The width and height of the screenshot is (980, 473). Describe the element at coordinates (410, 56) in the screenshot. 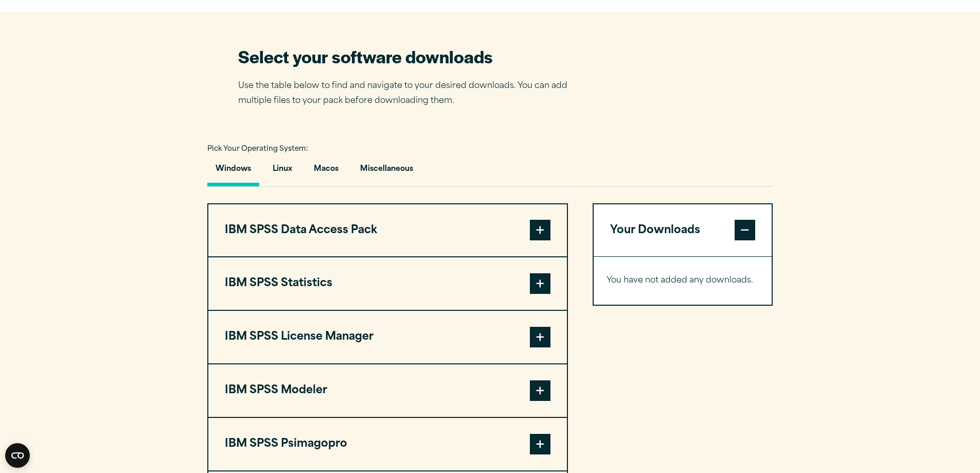

I see `h2: Select your software downloads` at that location.